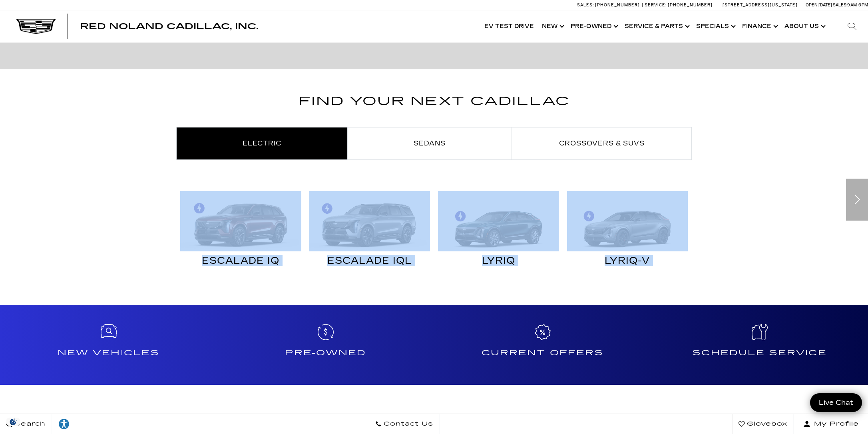 Image resolution: width=868 pixels, height=434 pixels. I want to click on a: Glovebox, so click(762, 424).